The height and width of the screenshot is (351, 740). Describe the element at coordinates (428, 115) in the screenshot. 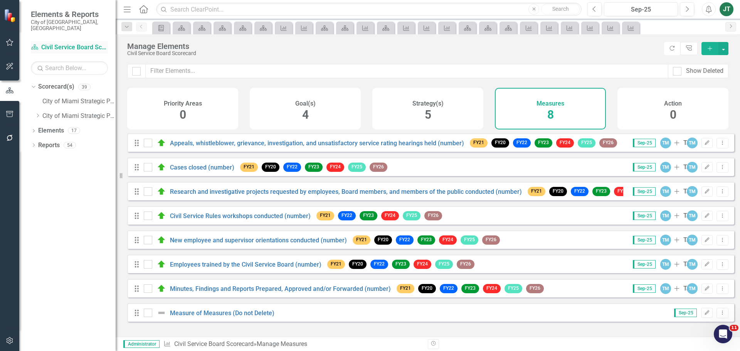

I see `span: 5` at that location.